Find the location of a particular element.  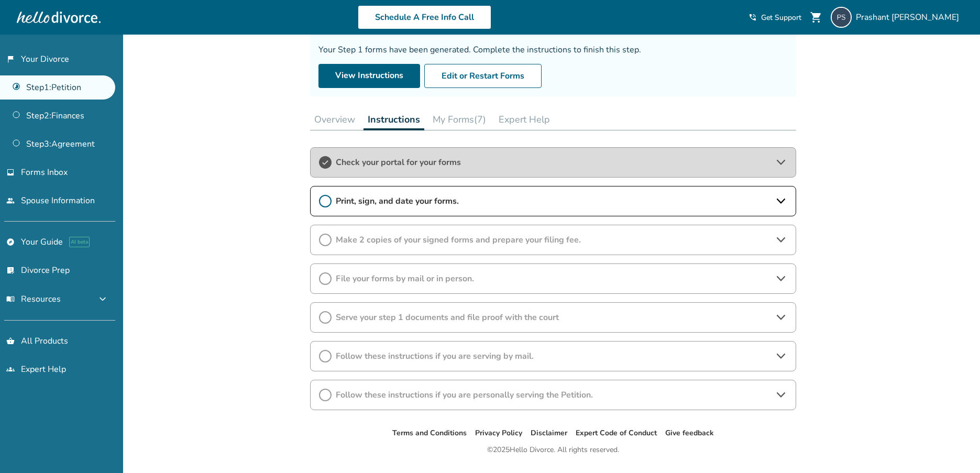

a: Terms and Conditions is located at coordinates (429, 432).